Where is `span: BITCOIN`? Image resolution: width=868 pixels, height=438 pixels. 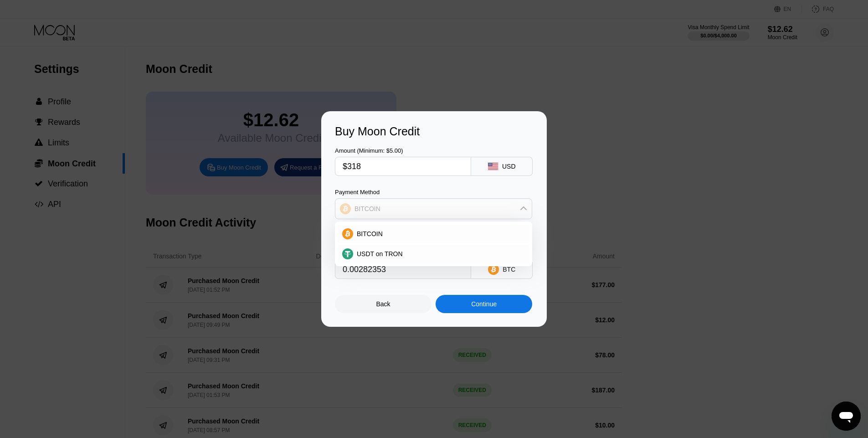
span: BITCOIN is located at coordinates (369, 234).